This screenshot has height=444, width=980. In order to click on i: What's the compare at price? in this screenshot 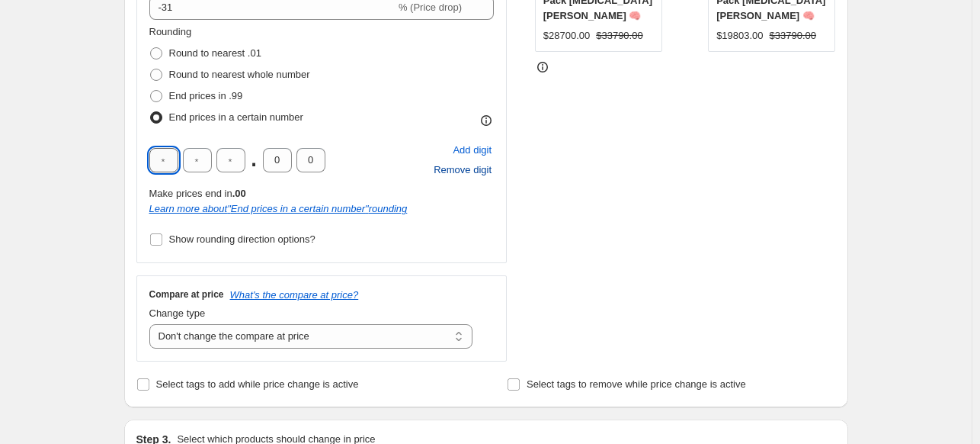, I will do `click(294, 294)`.